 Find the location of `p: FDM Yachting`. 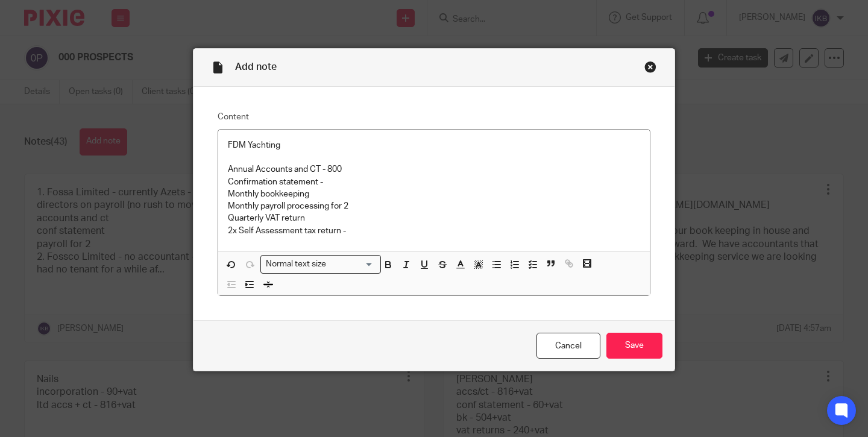

p: FDM Yachting is located at coordinates (434, 145).